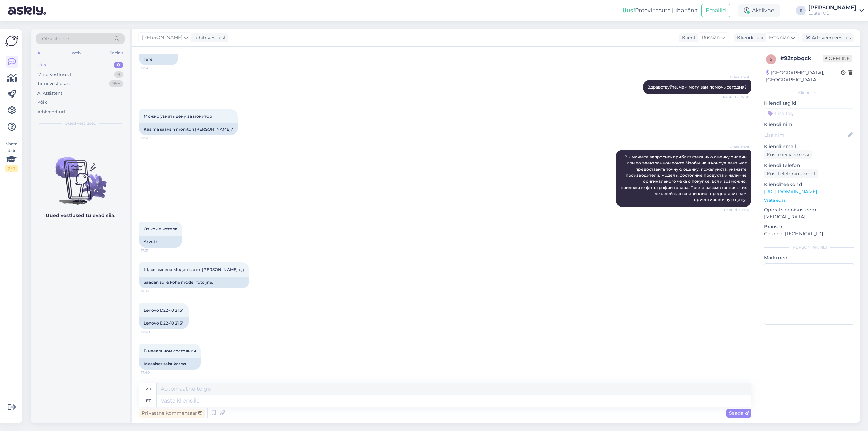 This screenshot has height=431, width=868. I want to click on div: 0, so click(119, 65).